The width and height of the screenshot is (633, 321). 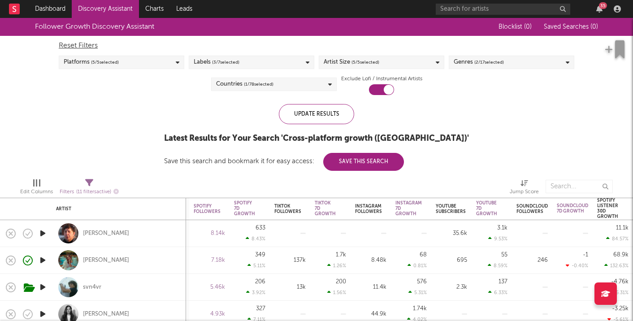 What do you see at coordinates (209, 261) in the screenshot?
I see `div: 7.18k` at bounding box center [209, 261].